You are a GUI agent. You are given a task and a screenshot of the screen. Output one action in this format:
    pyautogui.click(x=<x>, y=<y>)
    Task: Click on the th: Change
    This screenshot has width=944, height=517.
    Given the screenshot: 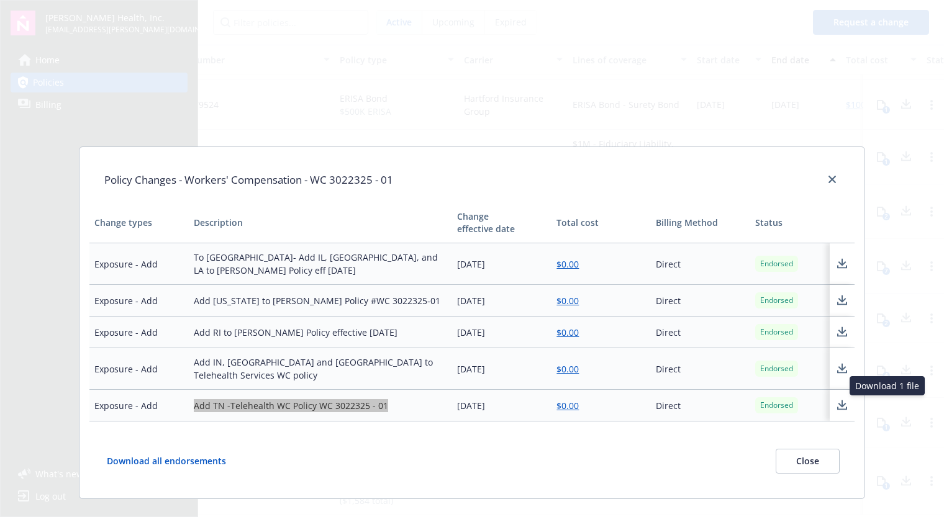 What is the action you would take?
    pyautogui.click(x=502, y=223)
    